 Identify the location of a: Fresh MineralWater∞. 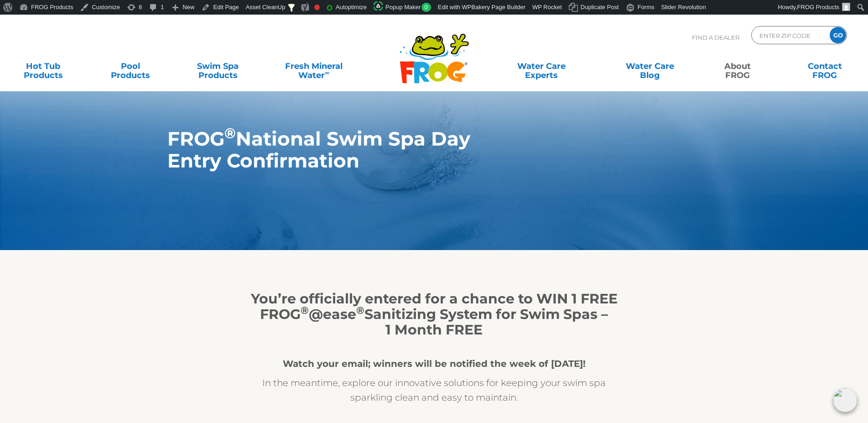
(314, 66).